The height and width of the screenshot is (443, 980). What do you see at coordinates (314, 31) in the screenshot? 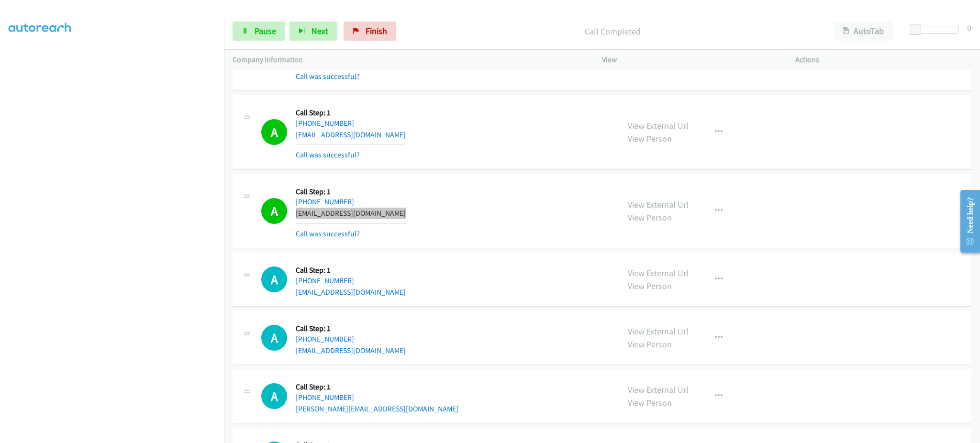
I see `button: Next` at bounding box center [314, 31].